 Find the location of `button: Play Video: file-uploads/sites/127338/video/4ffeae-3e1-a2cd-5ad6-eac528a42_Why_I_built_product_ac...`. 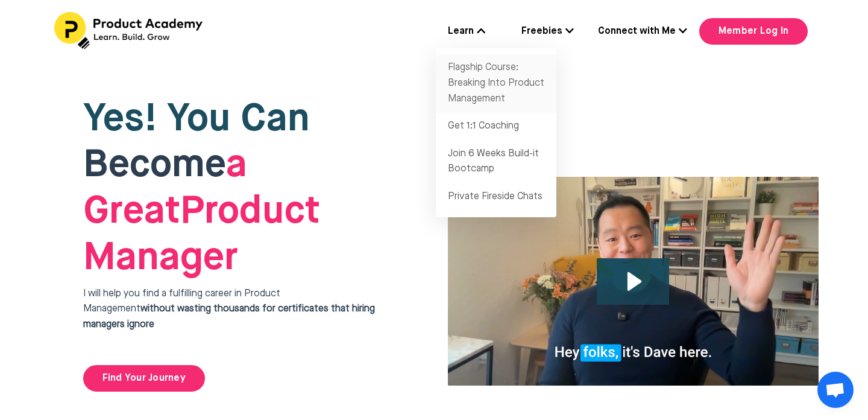

button: Play Video: file-uploads/sites/127338/video/4ffeae-3e1-a2cd-5ad6-eac528a42_Why_I_built_product_ac... is located at coordinates (633, 281).